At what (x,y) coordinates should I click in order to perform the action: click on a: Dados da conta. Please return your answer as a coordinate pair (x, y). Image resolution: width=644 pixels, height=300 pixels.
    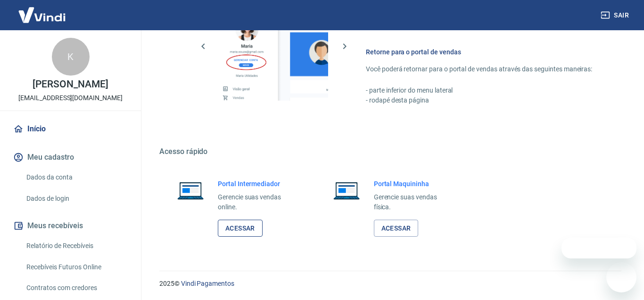
    Looking at the image, I should click on (76, 177).